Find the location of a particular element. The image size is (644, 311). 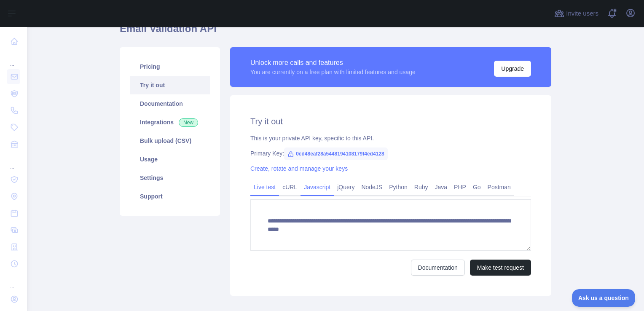

a: Live test is located at coordinates (265, 187).